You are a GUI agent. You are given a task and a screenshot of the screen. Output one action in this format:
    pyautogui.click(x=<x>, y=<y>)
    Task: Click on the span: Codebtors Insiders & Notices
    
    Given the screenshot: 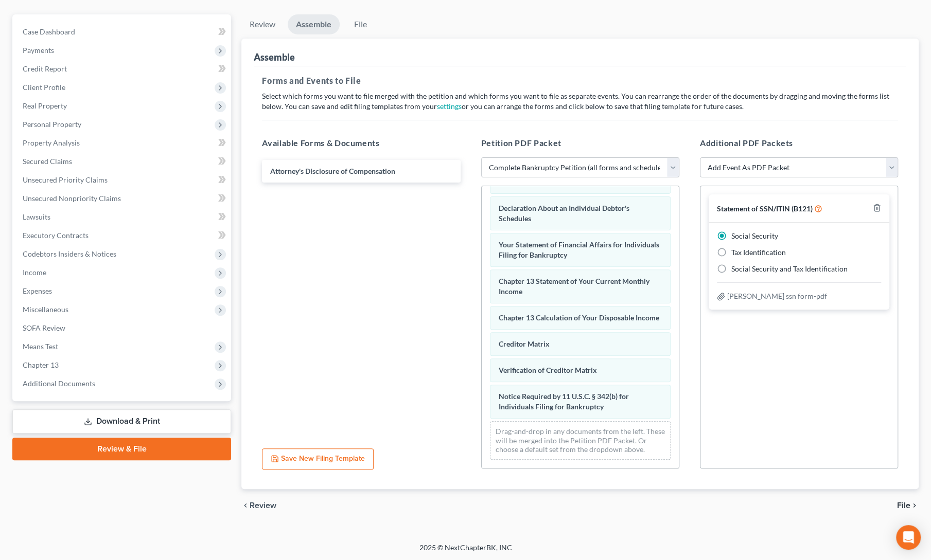 What is the action you would take?
    pyautogui.click(x=70, y=254)
    